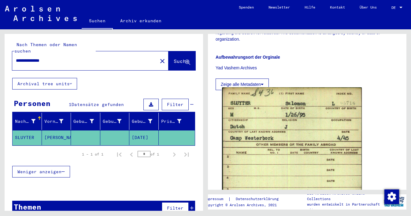  I want to click on button: Archival tree units, so click(45, 84).